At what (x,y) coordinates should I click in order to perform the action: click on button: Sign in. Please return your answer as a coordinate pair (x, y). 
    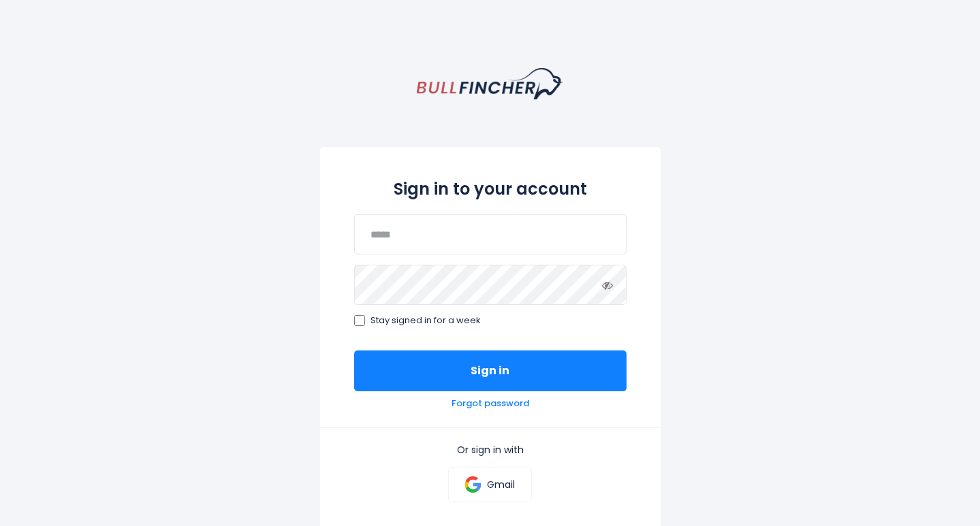
    Looking at the image, I should click on (490, 371).